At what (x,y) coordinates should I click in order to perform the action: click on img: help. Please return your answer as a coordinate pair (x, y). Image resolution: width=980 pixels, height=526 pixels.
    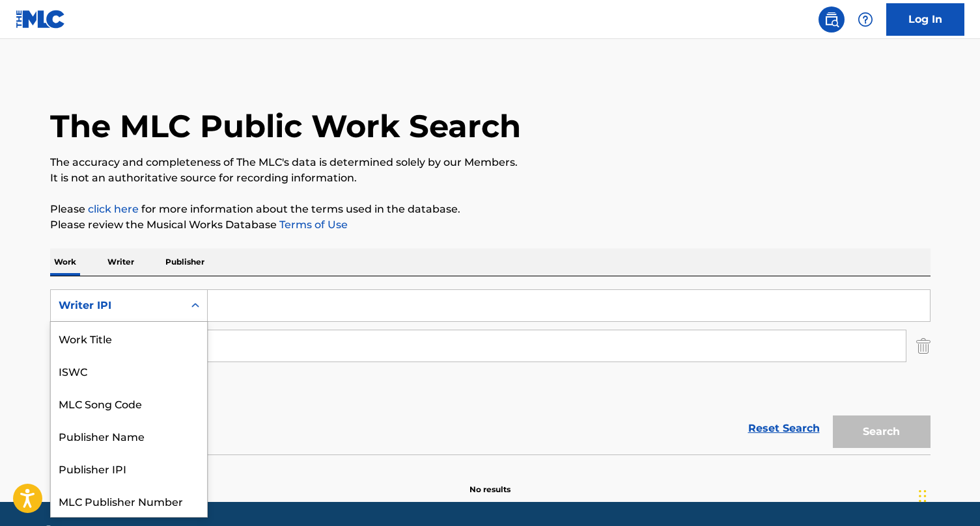
    Looking at the image, I should click on (865, 20).